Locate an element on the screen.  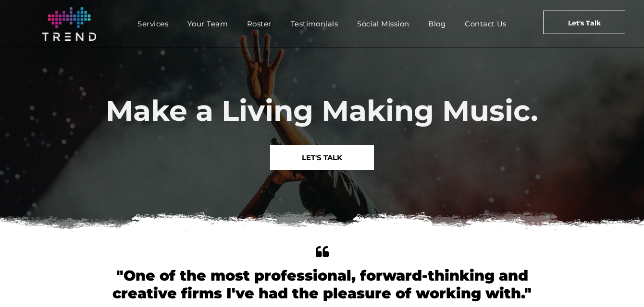
a: Blog is located at coordinates (437, 24).